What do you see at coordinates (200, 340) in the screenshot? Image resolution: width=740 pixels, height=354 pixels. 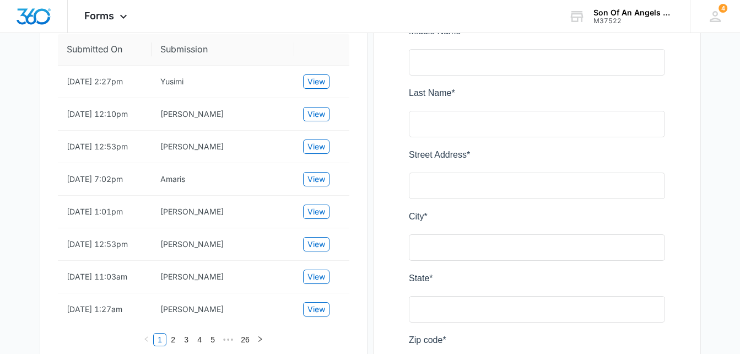 I see `a: 4` at bounding box center [200, 340].